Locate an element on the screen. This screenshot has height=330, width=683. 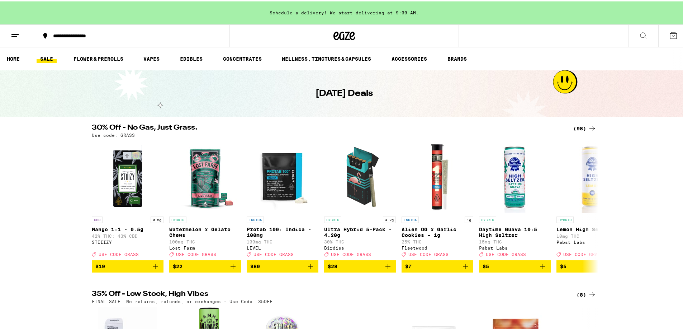
div: LEVEL is located at coordinates (283, 246).